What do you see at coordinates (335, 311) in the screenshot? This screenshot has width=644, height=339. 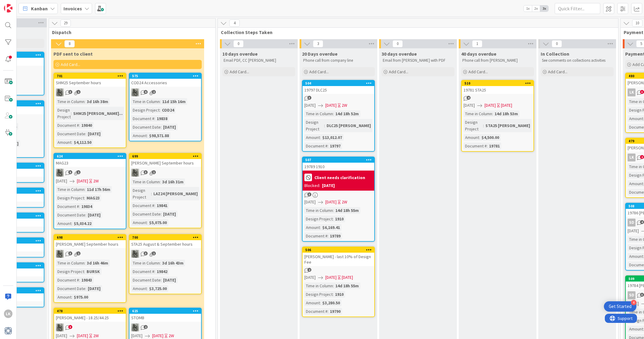 I see `div: 19790` at bounding box center [335, 311].